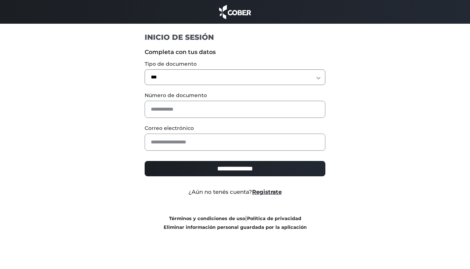 The image size is (470, 269). What do you see at coordinates (235, 37) in the screenshot?
I see `h1: INICIO DE SESIÓN` at bounding box center [235, 37].